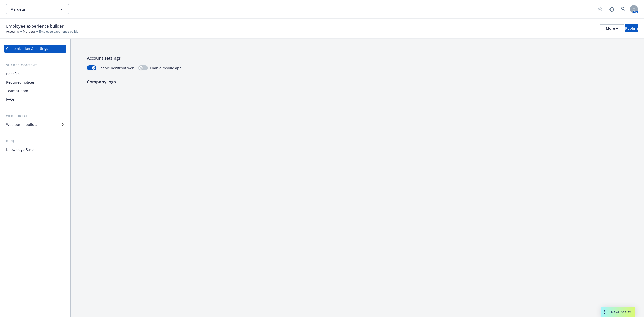  I want to click on button: More, so click(612, 29).